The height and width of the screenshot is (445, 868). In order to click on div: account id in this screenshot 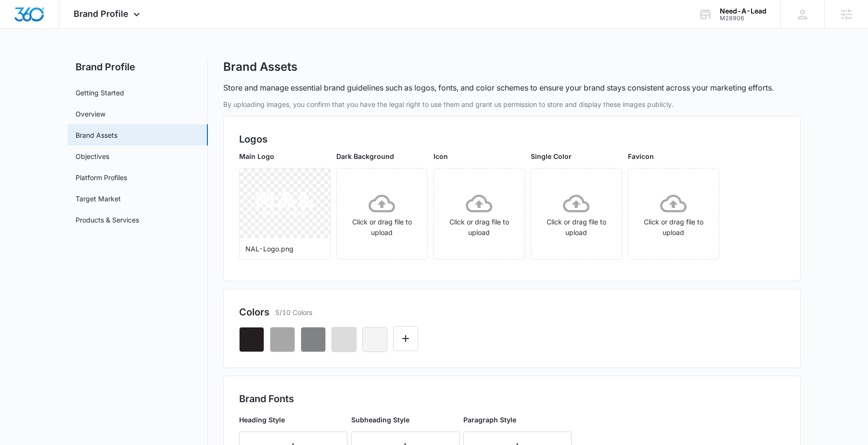, I will do `click(743, 19)`.